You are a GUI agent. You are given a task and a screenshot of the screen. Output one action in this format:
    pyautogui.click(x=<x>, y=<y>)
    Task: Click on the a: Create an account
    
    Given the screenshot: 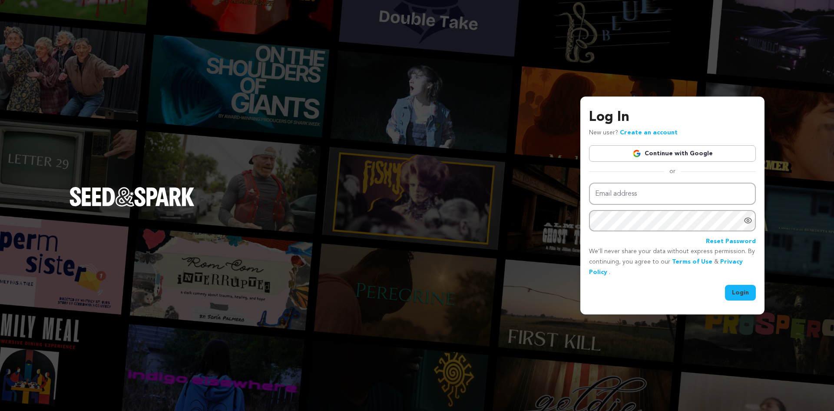 What is the action you would take?
    pyautogui.click(x=649, y=133)
    